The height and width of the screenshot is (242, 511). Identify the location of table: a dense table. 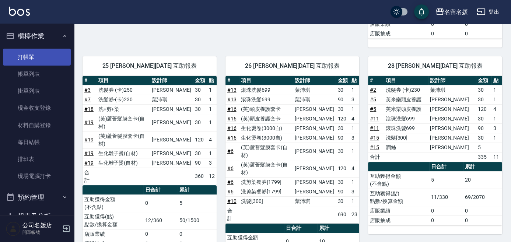
(435, 119).